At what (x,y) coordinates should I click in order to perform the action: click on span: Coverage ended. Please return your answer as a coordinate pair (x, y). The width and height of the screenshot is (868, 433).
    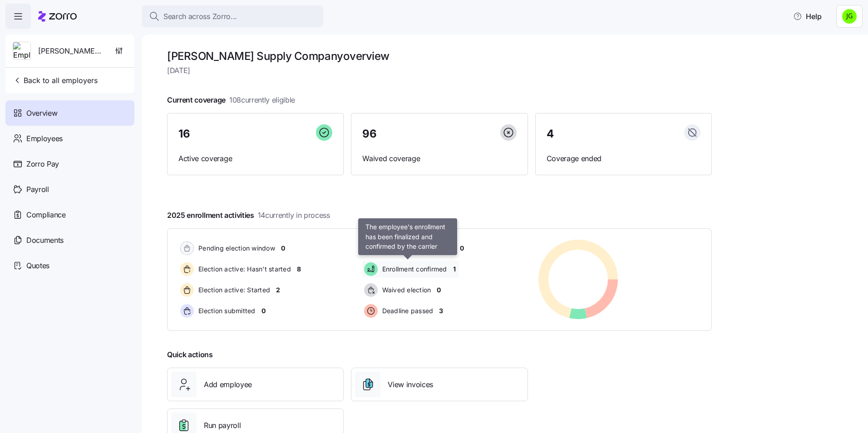
    Looking at the image, I should click on (623, 158).